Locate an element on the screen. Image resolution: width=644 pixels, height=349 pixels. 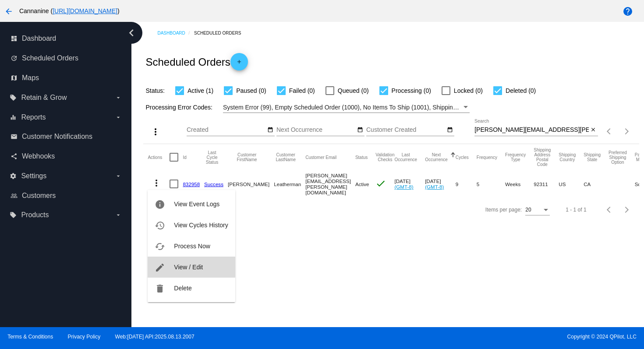
span: Process Now is located at coordinates (192, 246).